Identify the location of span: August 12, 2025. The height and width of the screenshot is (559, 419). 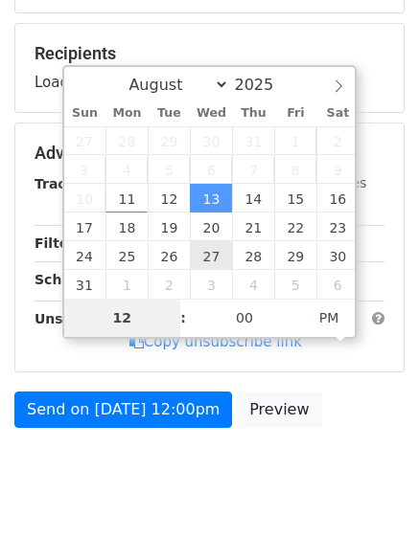
(169, 198).